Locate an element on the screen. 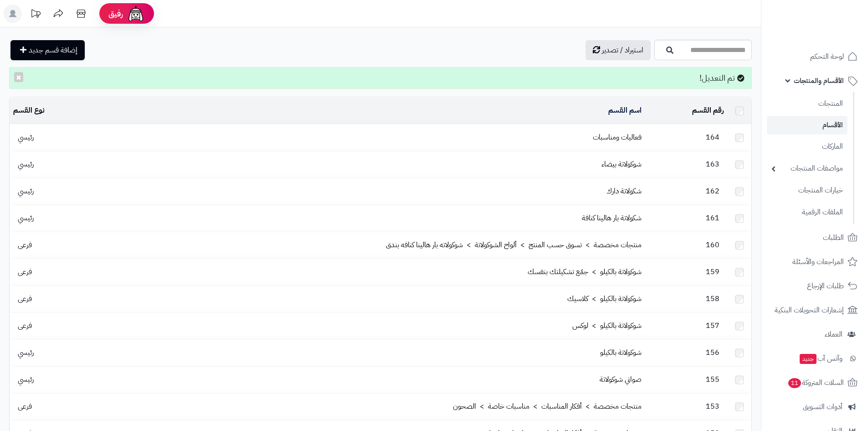 This screenshot has height=431, width=868. span: المراجعات والأسئلة is located at coordinates (818, 262).